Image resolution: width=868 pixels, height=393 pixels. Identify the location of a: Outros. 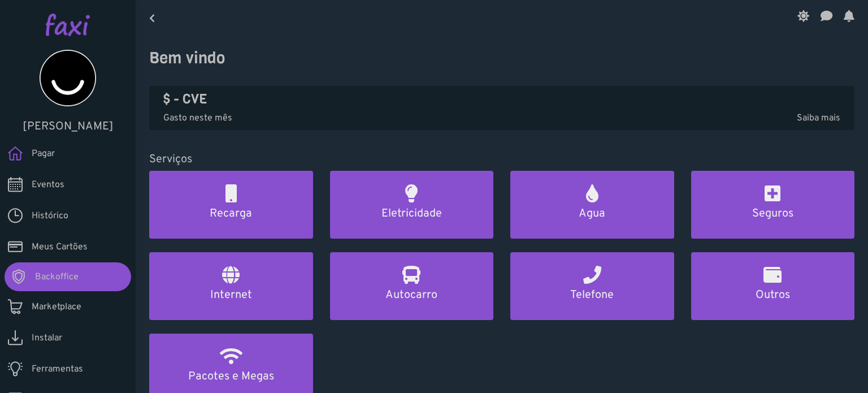
(773, 286).